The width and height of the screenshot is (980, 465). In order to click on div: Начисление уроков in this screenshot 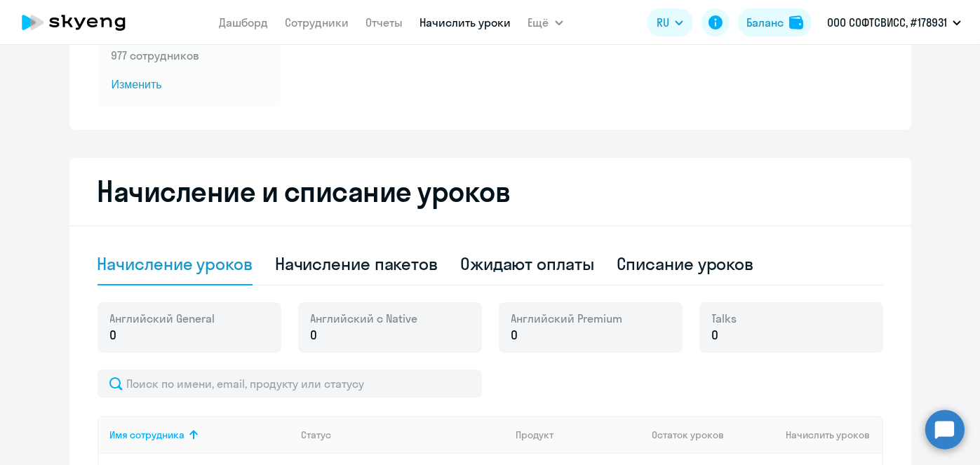, I will do `click(175, 264)`.